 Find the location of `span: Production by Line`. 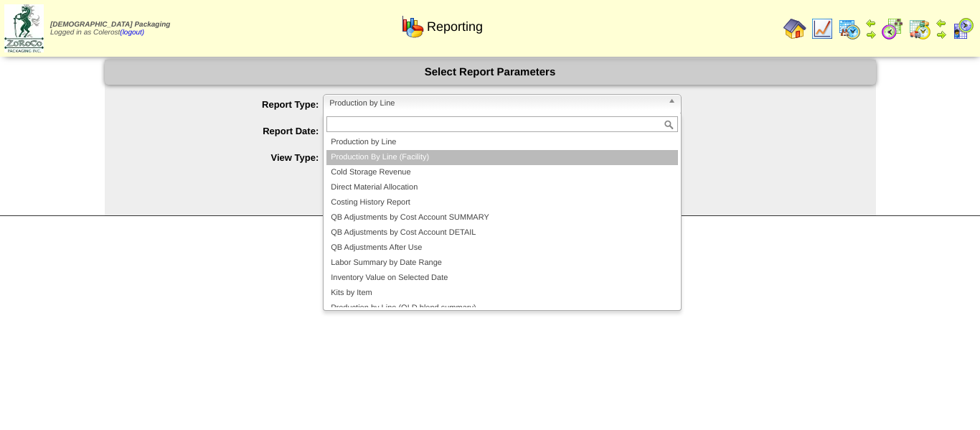

span: Production by Line is located at coordinates (496, 103).